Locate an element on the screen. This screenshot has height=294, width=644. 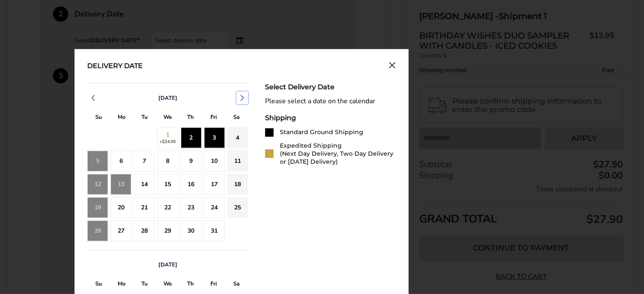
div: Select Delivery Date is located at coordinates (330, 87).